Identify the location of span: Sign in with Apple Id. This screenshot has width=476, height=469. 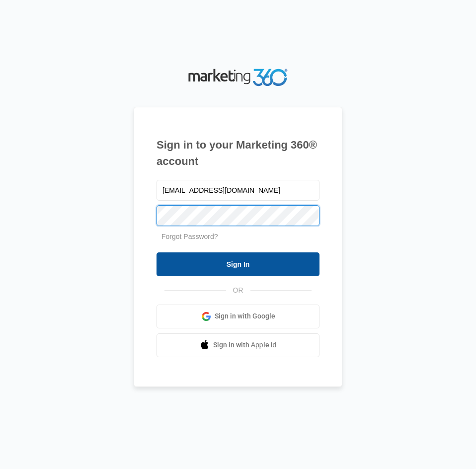
(245, 345).